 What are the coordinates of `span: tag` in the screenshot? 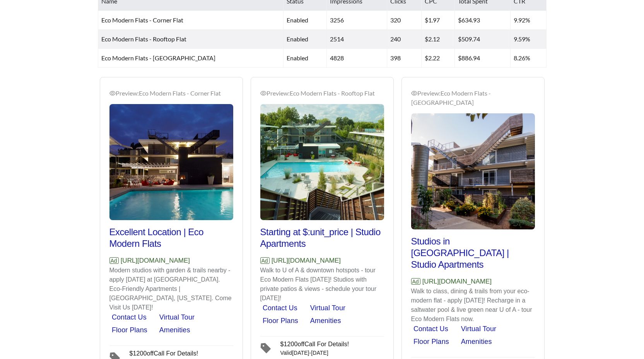 It's located at (269, 348).